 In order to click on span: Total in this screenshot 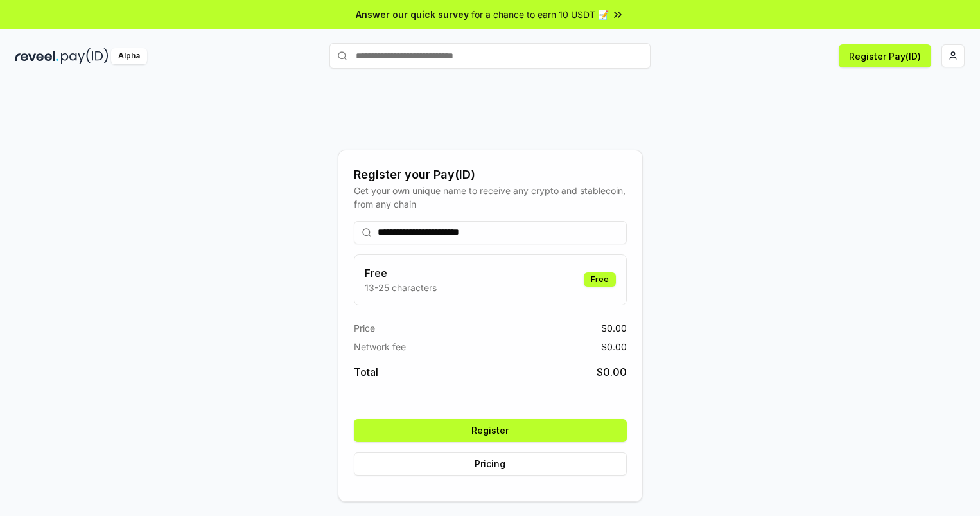, I will do `click(366, 372)`.